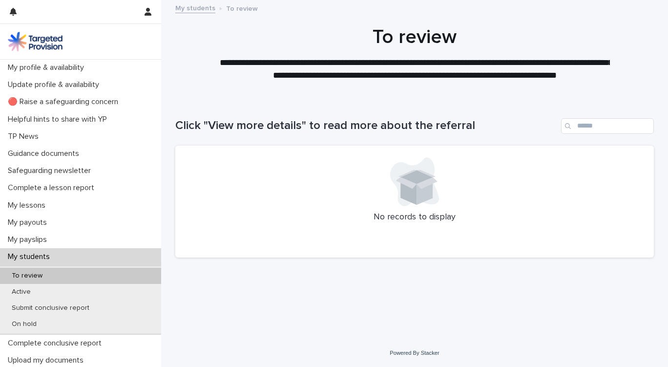 This screenshot has width=668, height=367. What do you see at coordinates (51, 171) in the screenshot?
I see `p: Safeguarding newsletter` at bounding box center [51, 171].